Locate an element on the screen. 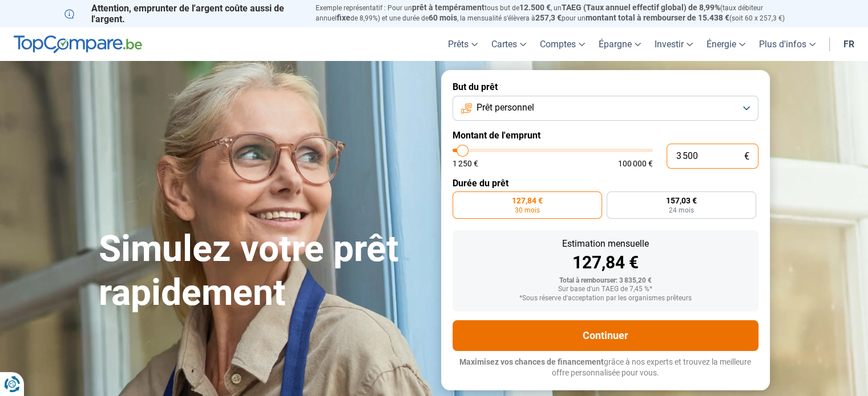  div: 127,84 € is located at coordinates (606, 263).